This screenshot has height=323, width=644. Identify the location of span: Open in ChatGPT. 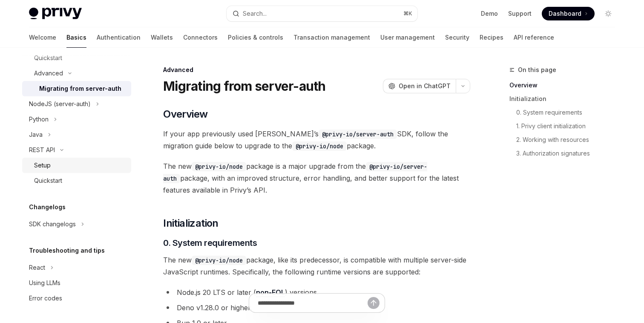
(425, 86).